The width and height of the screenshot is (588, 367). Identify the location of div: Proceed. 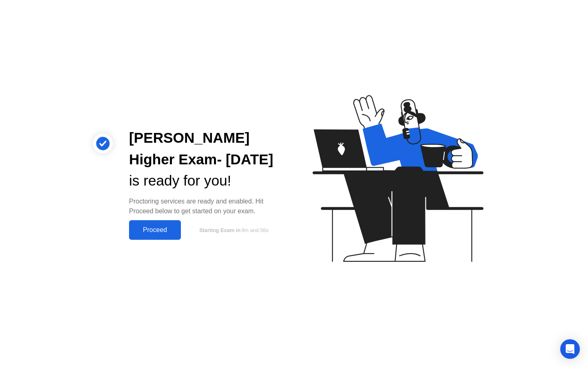
(155, 230).